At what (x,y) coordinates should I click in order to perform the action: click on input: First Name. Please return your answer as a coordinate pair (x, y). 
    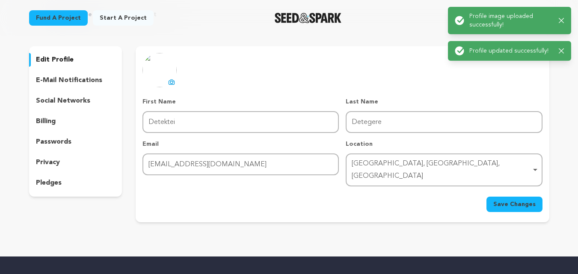
    Looking at the image, I should click on (240, 122).